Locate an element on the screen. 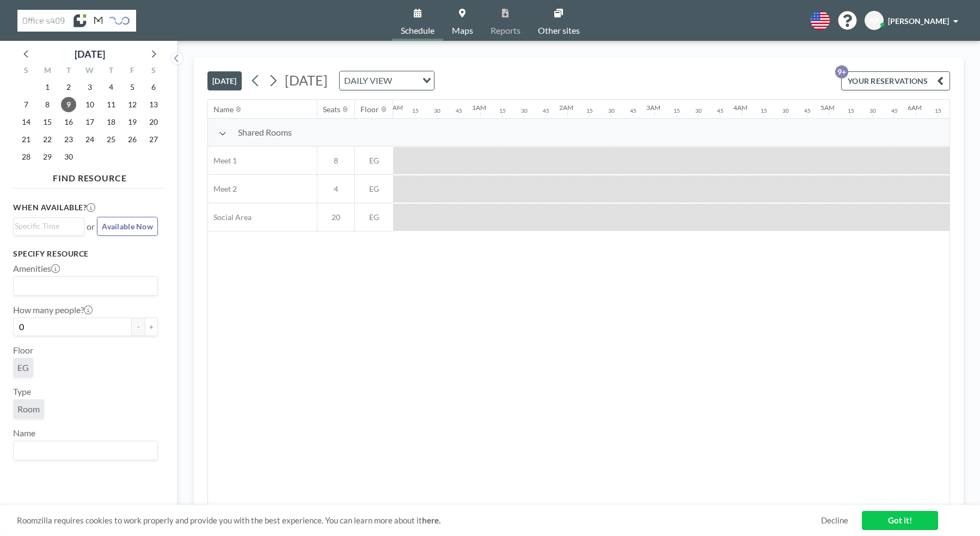  span: Tuesday, September 30, 2025 is located at coordinates (69, 157).